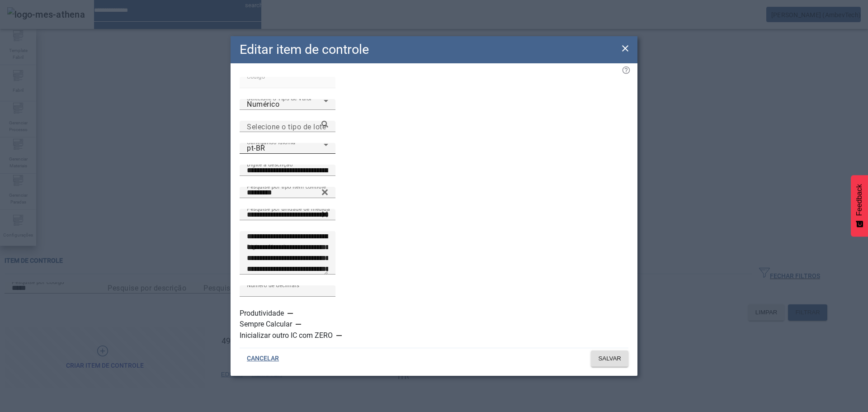  Describe the element at coordinates (268, 247) in the screenshot. I see `mat-label: Digite a fórmula` at that location.